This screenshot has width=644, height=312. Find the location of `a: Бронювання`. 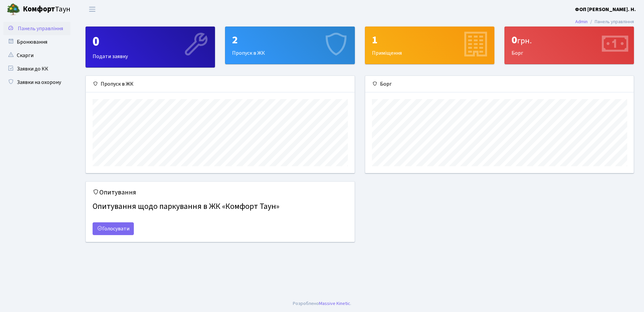

a: Бронювання is located at coordinates (37, 42).